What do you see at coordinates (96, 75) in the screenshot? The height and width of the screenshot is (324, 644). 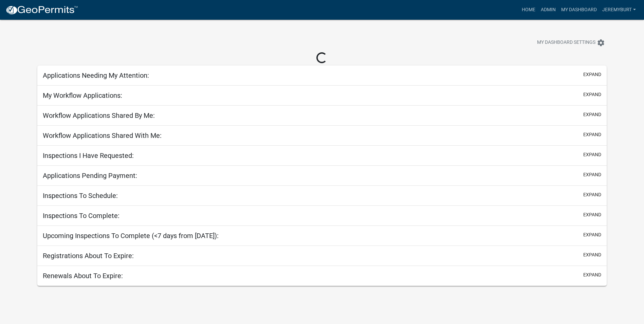 I see `h5: Applications Needing My Attention:` at bounding box center [96, 75].